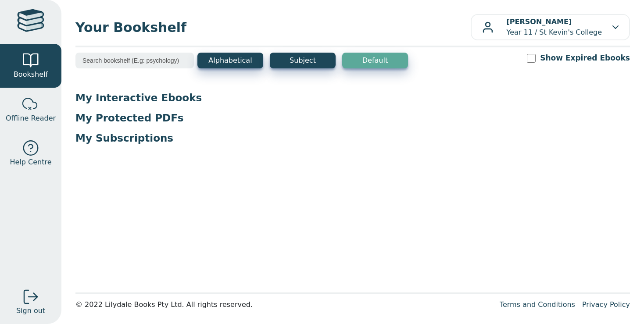  Describe the element at coordinates (606, 304) in the screenshot. I see `a: Privacy Policy` at that location.